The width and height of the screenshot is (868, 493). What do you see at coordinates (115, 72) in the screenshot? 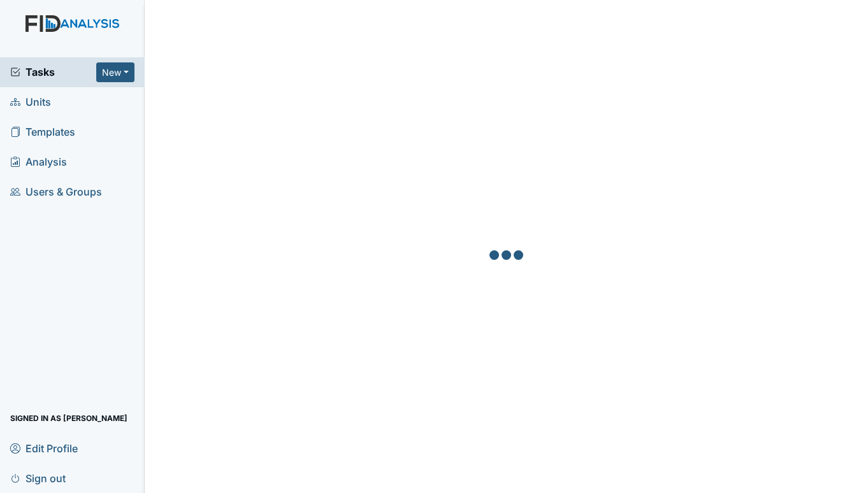
I see `button: New` at bounding box center [115, 72].